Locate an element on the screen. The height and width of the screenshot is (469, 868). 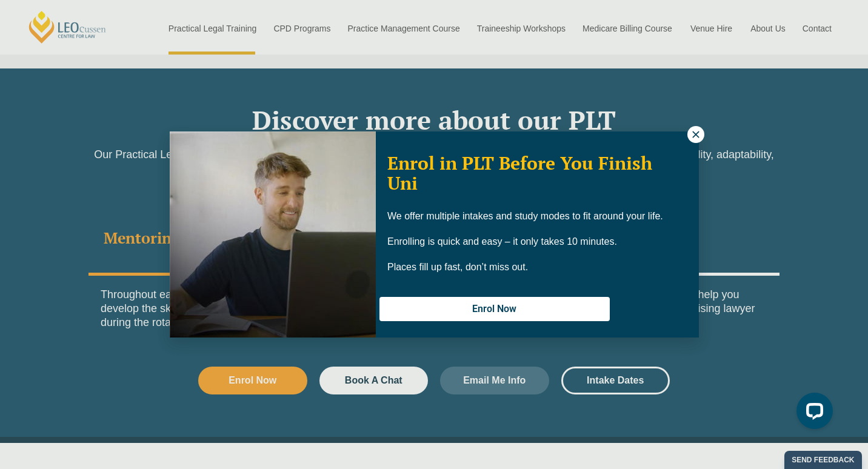
span: Places fill up fast, don’t miss out. is located at coordinates (458, 266).